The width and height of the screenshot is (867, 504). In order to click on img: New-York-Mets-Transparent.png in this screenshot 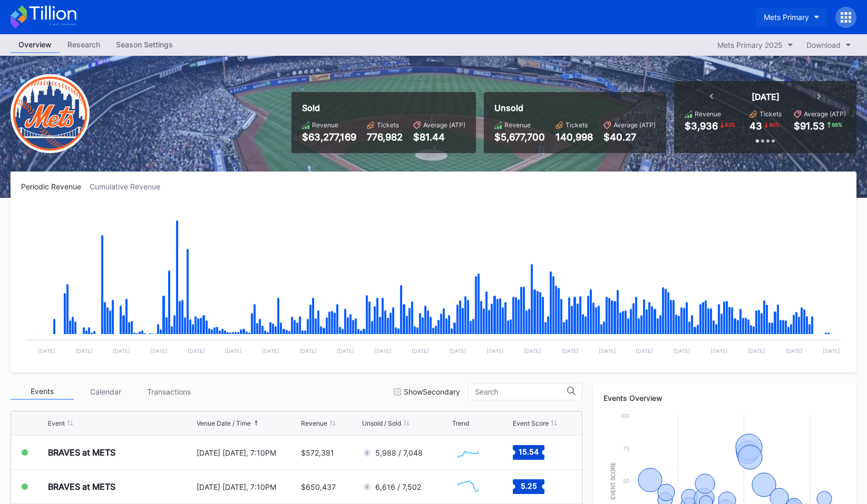, I will do `click(50, 113)`.